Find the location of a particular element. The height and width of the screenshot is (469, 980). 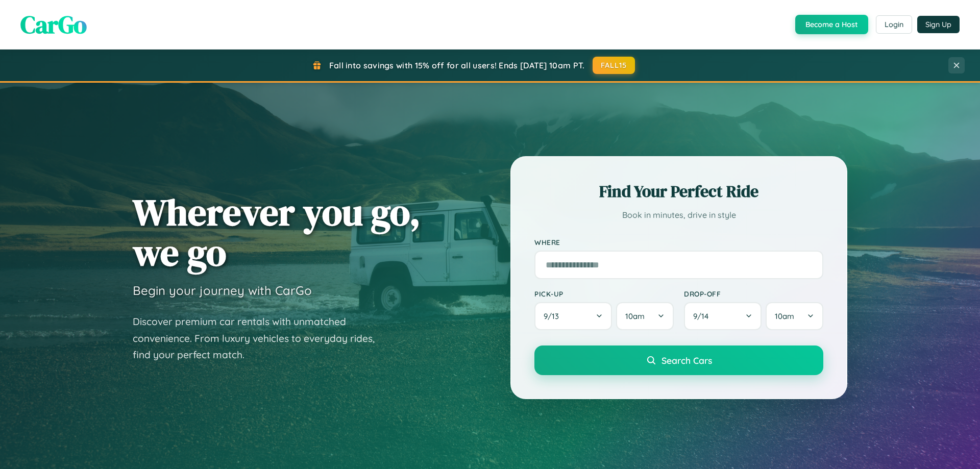

span: Search Cars is located at coordinates (686, 360).